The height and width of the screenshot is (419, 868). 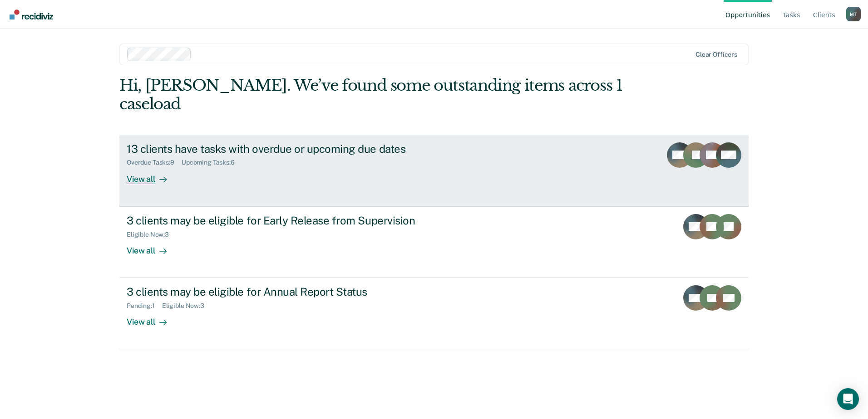 What do you see at coordinates (212, 163) in the screenshot?
I see `div: Upcoming Tasks : 6` at bounding box center [212, 163].